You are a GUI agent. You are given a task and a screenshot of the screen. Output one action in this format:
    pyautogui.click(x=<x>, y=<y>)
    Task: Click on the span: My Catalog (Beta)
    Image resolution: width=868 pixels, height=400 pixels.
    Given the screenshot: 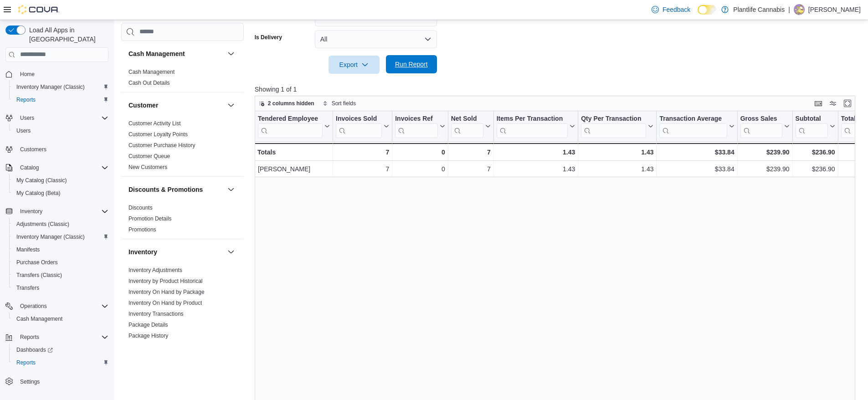 What is the action you would take?
    pyautogui.click(x=61, y=193)
    